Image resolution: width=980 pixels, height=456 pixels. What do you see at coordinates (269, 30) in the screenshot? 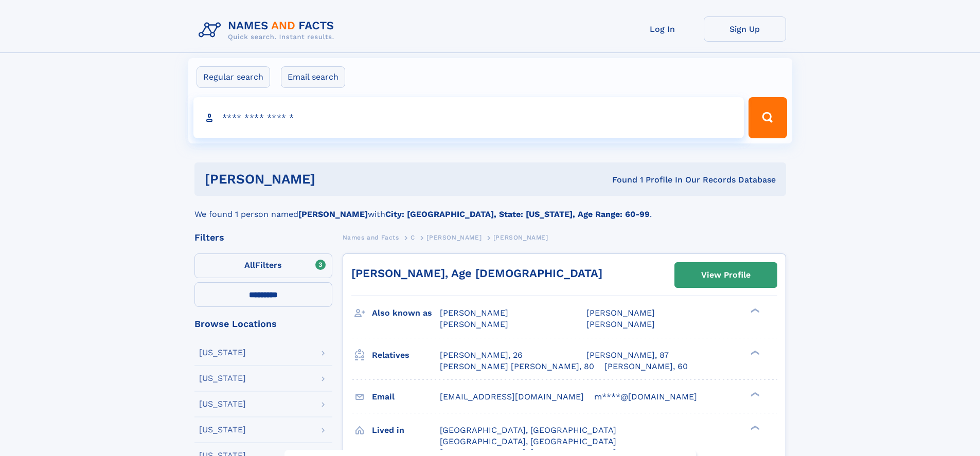
I see `img: Logo Names and Facts` at bounding box center [269, 30].